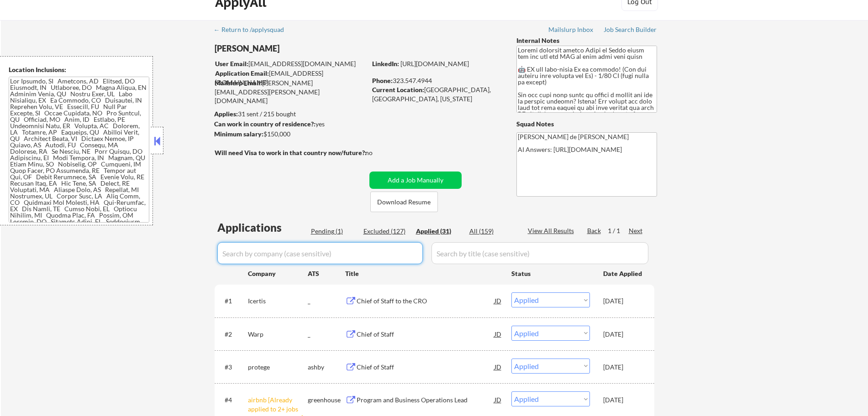 The height and width of the screenshot is (416, 868). I want to click on button: Add a Job Manually, so click(416, 180).